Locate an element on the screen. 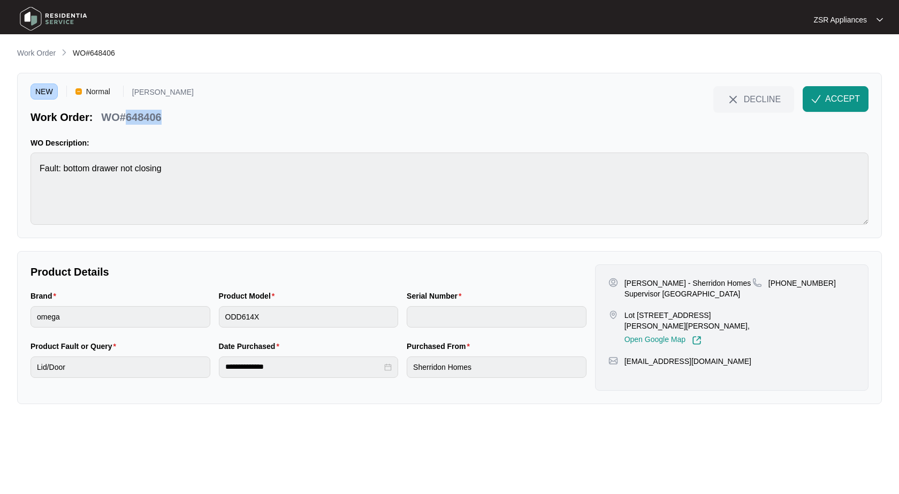 This screenshot has height=494, width=899. p: Work Order: is located at coordinates (62, 117).